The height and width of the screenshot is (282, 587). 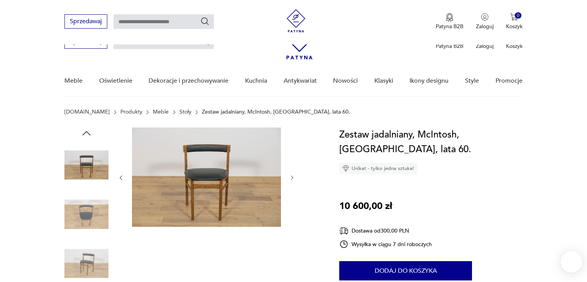 What do you see at coordinates (205, 21) in the screenshot?
I see `button: Szukaj` at bounding box center [205, 21].